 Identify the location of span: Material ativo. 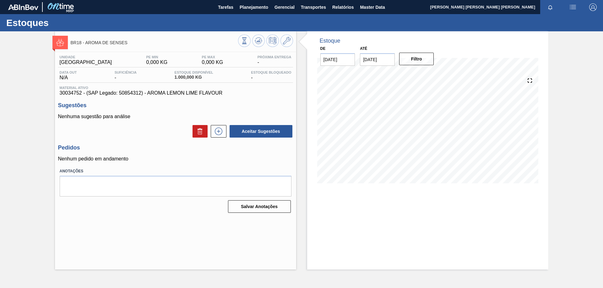
(175, 88).